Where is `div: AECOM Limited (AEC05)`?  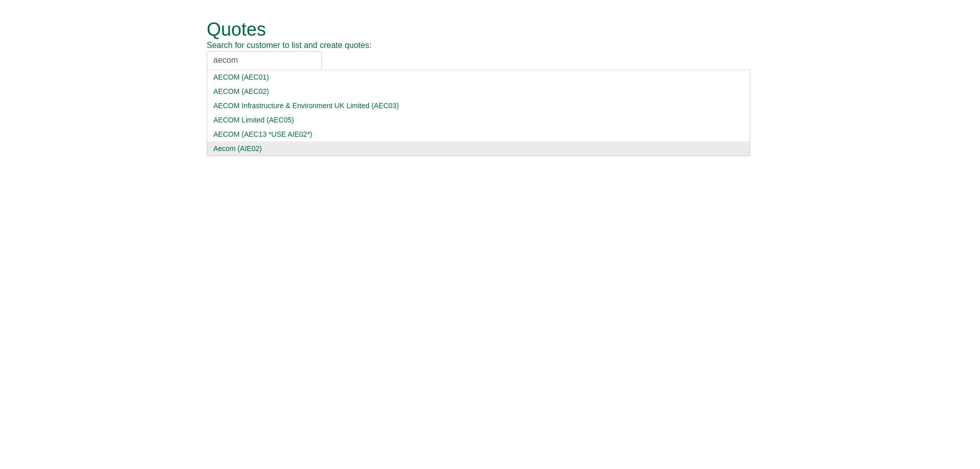
div: AECOM Limited (AEC05) is located at coordinates (478, 120).